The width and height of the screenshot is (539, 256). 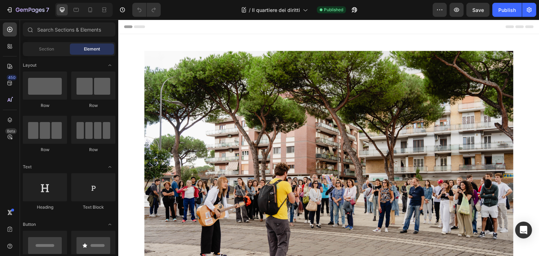 I want to click on span: Published, so click(x=334, y=10).